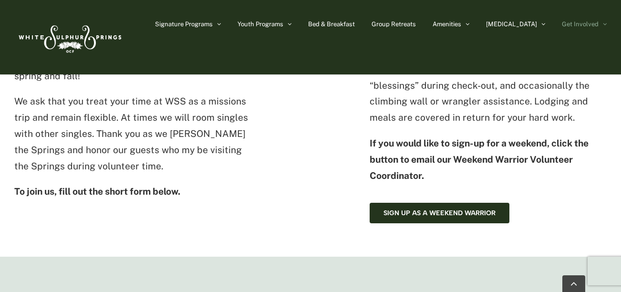 This screenshot has width=621, height=292. Describe the element at coordinates (332, 24) in the screenshot. I see `span: Bed & Breakfast` at that location.